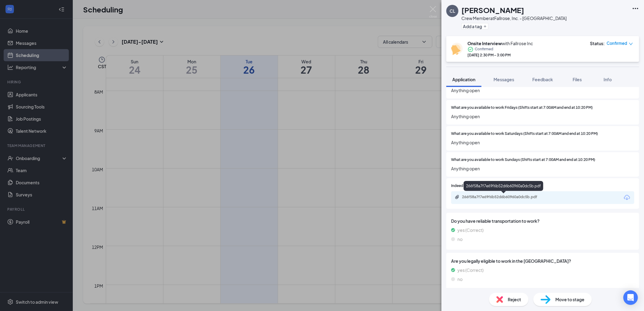 This screenshot has height=311, width=644. Describe the element at coordinates (521, 108) in the screenshot. I see `span: What are you available to work Fridays (Shifts start at 7:00AM and end at 10:20 PM)` at that location.